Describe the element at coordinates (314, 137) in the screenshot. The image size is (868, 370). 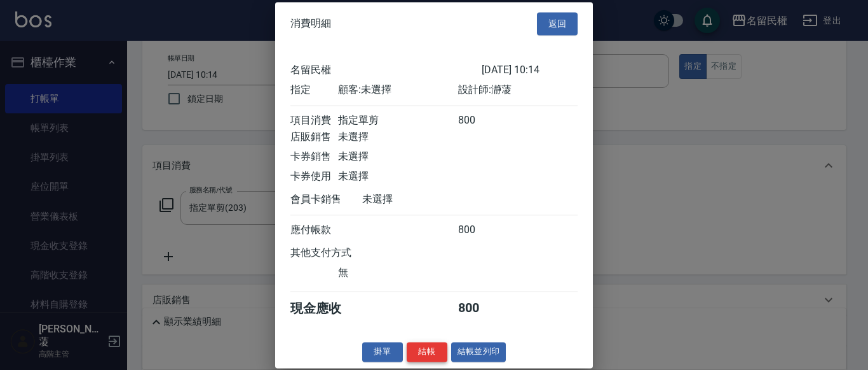
I see `div: 店販銷售` at that location.